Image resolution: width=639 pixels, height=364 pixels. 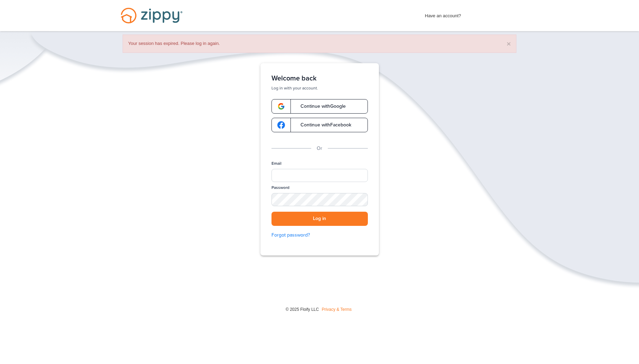 I want to click on p: Or, so click(x=320, y=148).